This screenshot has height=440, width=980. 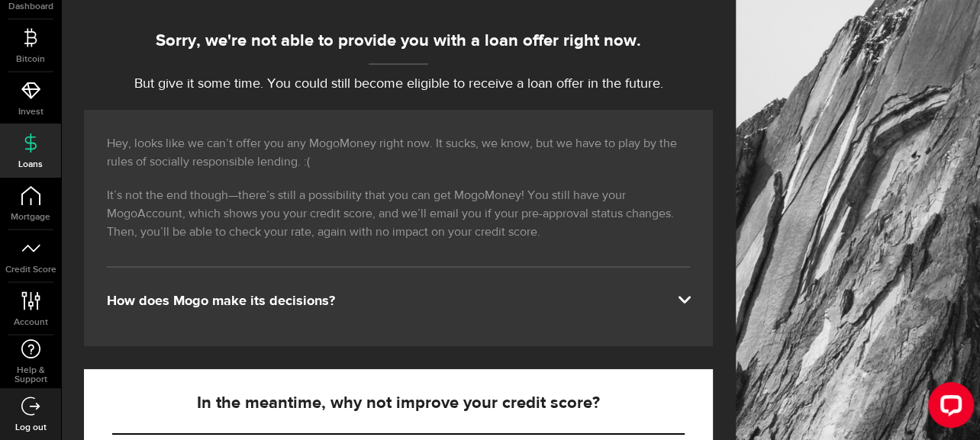 What do you see at coordinates (399, 84) in the screenshot?
I see `p: But give it some time. You could still become eligible to receive a loan offer in the future.` at bounding box center [399, 84].